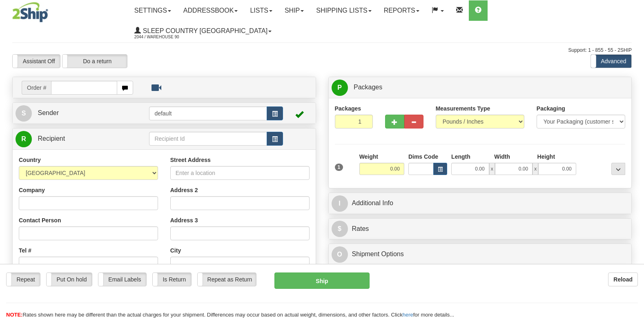 This screenshot has height=319, width=644. What do you see at coordinates (340, 204) in the screenshot?
I see `span: I` at bounding box center [340, 204].